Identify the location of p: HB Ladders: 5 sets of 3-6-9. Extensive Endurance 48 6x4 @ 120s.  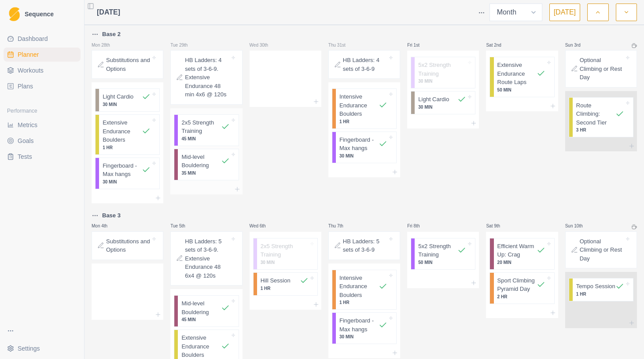
(207, 259).